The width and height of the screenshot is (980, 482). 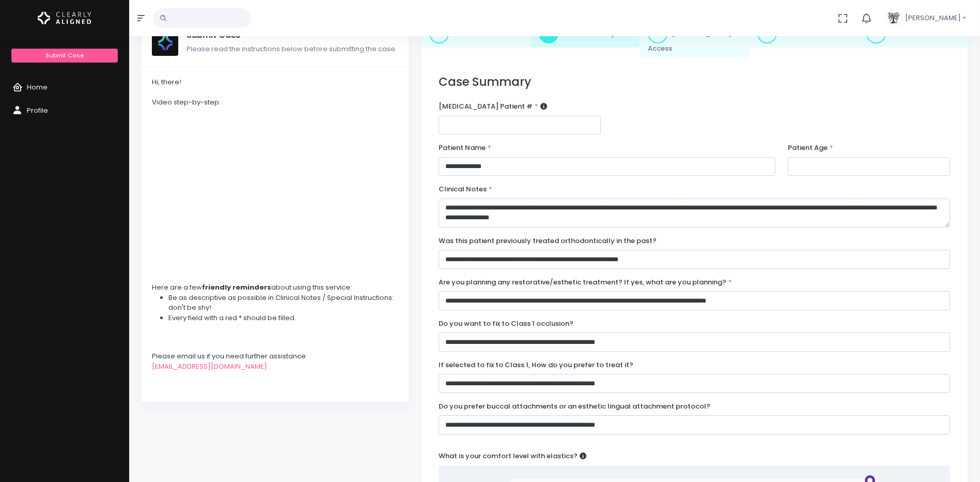 I want to click on label: Was this patient previously treated orthodontically in the past?, so click(x=548, y=241).